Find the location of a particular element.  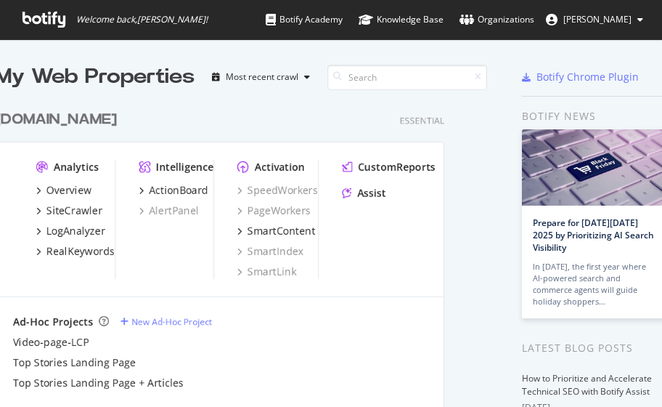

a: ActionBoard is located at coordinates (174, 190).